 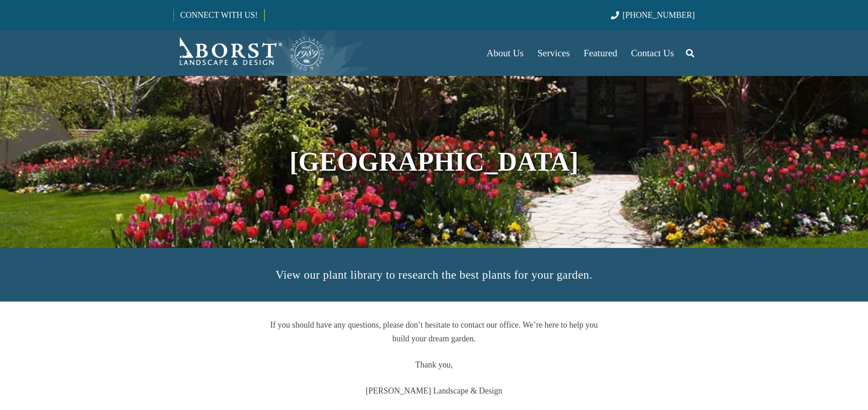 I want to click on a: Featured, so click(x=601, y=53).